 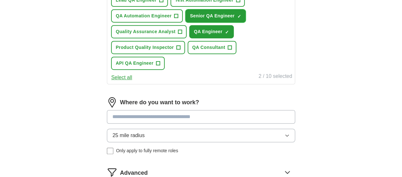 I want to click on button: QA Consultant, so click(x=212, y=47).